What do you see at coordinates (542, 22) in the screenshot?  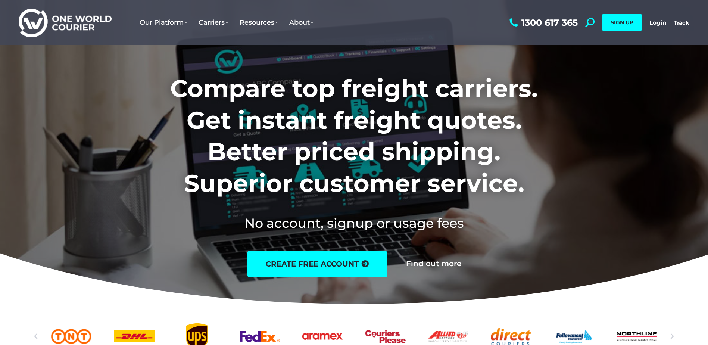 I see `a: 1300 617 365` at bounding box center [542, 22].